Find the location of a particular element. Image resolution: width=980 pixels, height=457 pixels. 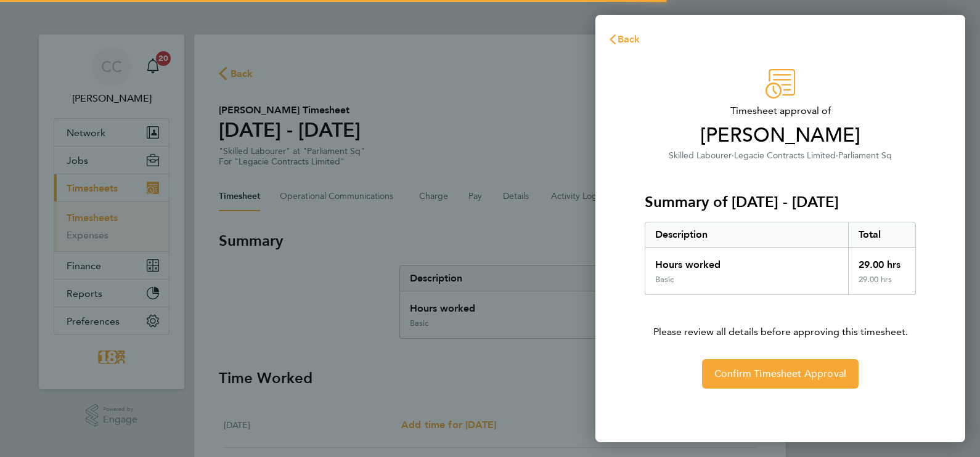

span: Parliament Sq is located at coordinates (864, 155).